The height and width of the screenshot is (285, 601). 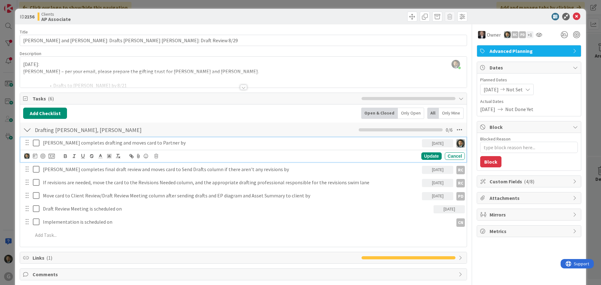 What do you see at coordinates (244, 274) in the screenshot?
I see `span: Comments` at bounding box center [244, 274].